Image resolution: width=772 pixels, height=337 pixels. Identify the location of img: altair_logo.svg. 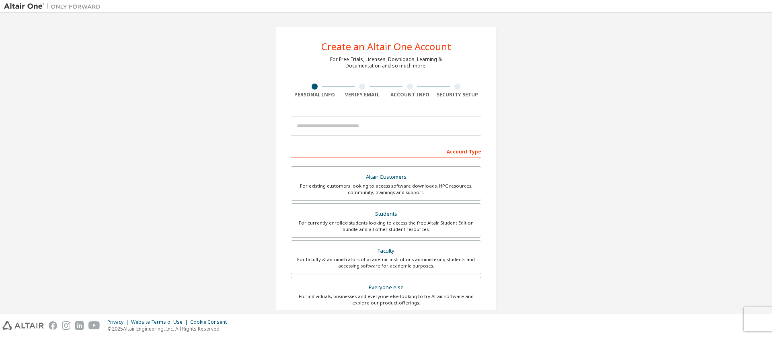
(23, 326).